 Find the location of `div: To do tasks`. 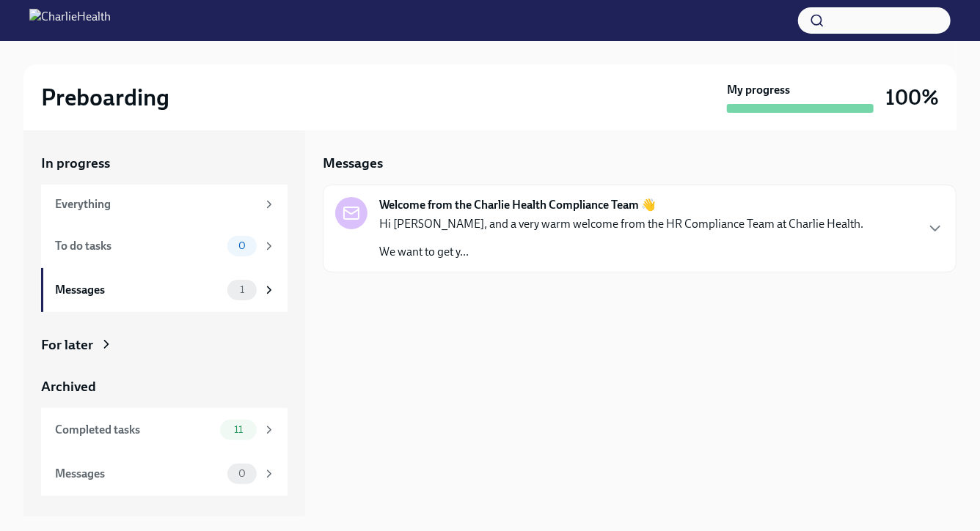

div: To do tasks is located at coordinates (138, 246).